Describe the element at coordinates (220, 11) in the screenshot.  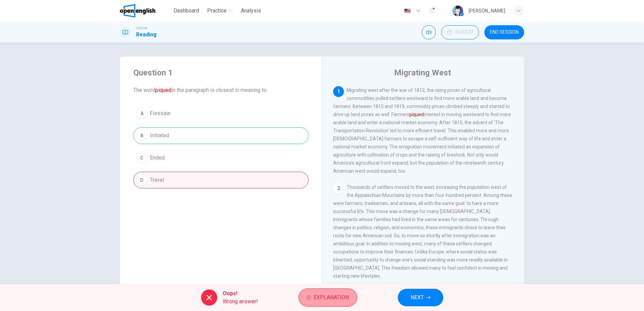
I see `button: Practice` at that location.